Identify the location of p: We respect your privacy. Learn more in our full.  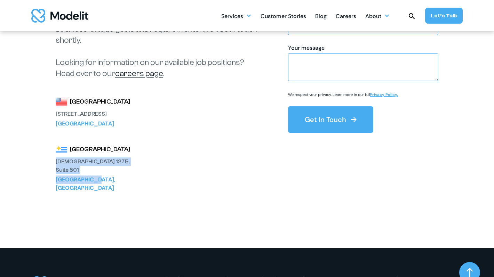
(343, 95).